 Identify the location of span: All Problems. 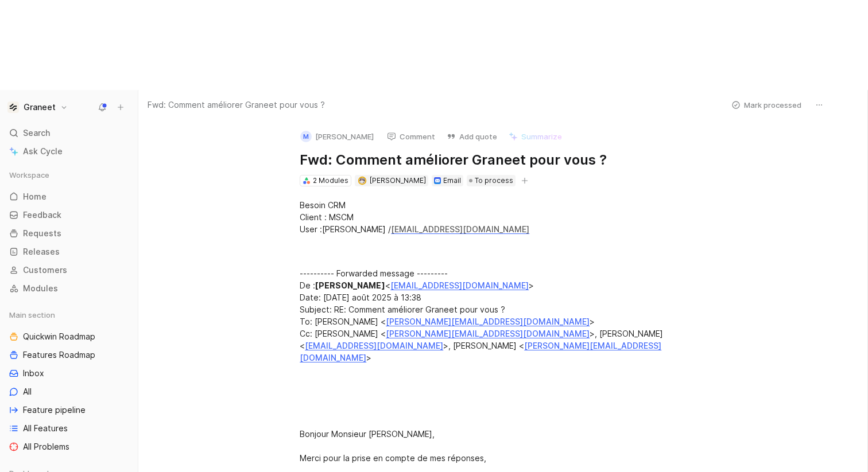
(46, 447).